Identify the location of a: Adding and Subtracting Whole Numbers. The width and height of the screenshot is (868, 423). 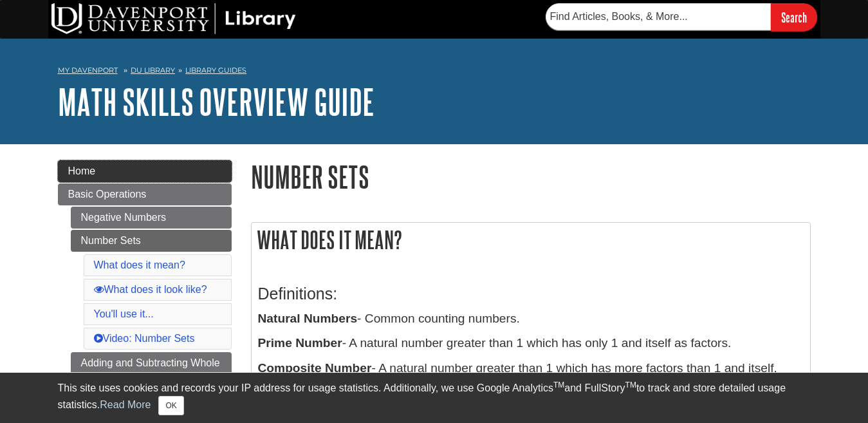
(151, 371).